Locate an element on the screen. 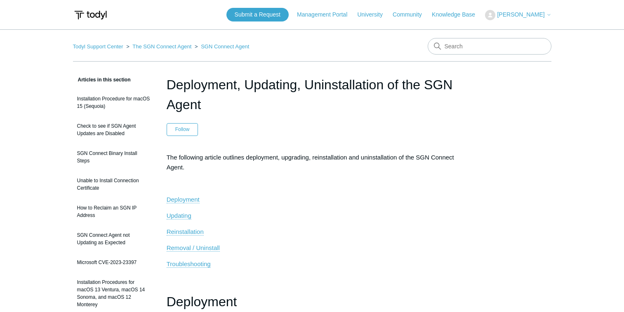  a: Knowledge Base is located at coordinates (458, 14).